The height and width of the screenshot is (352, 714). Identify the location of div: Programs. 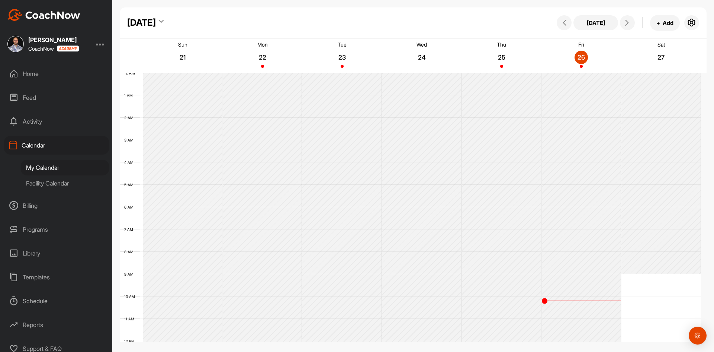
(57, 229).